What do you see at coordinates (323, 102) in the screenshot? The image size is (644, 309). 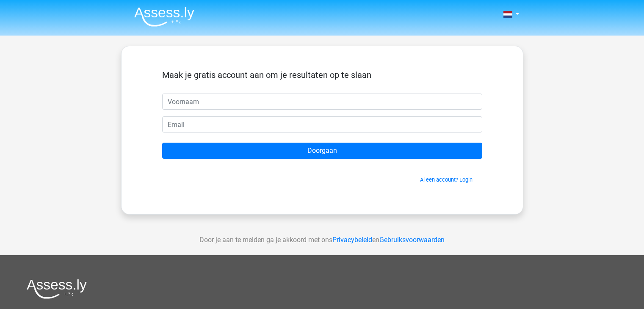 I see `input: Voornaam` at bounding box center [323, 102].